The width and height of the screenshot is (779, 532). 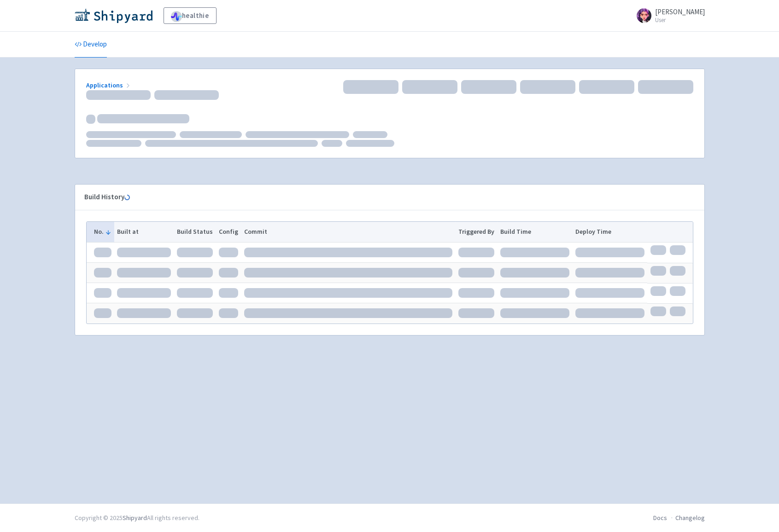 I want to click on img: Shipyard logo, so click(x=113, y=16).